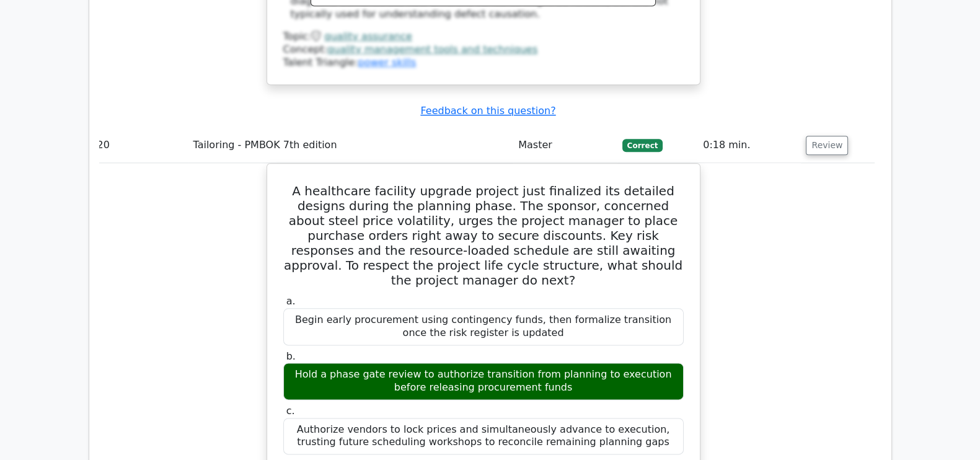 Image resolution: width=980 pixels, height=460 pixels. Describe the element at coordinates (368, 36) in the screenshot. I see `a: quality assurance` at that location.